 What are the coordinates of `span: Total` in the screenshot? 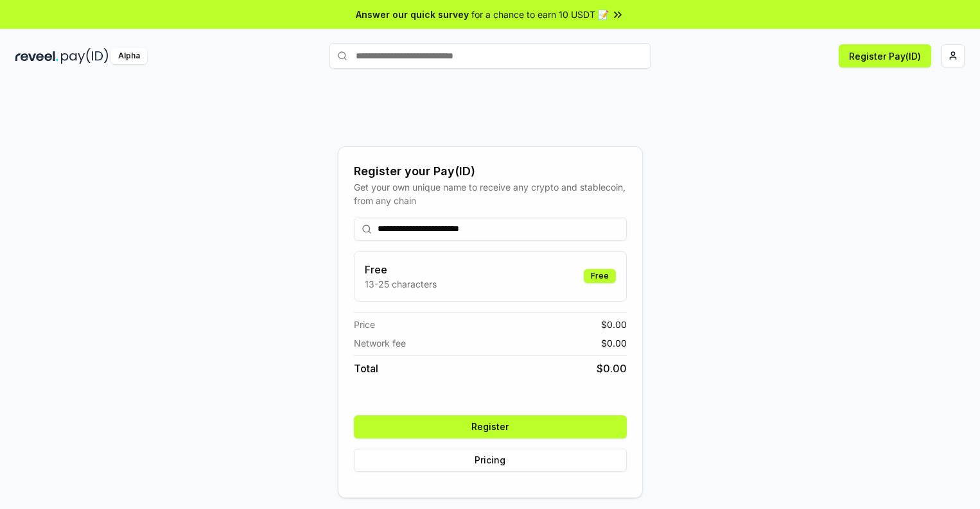 It's located at (366, 368).